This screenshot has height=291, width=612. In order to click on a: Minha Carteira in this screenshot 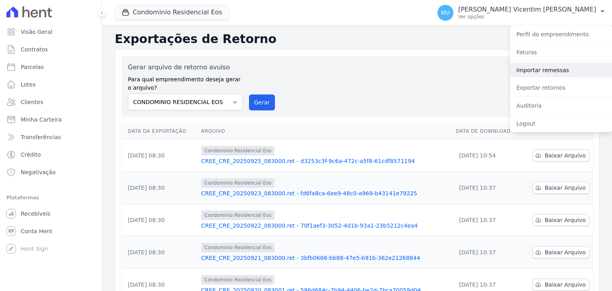, I will do `click(51, 120)`.